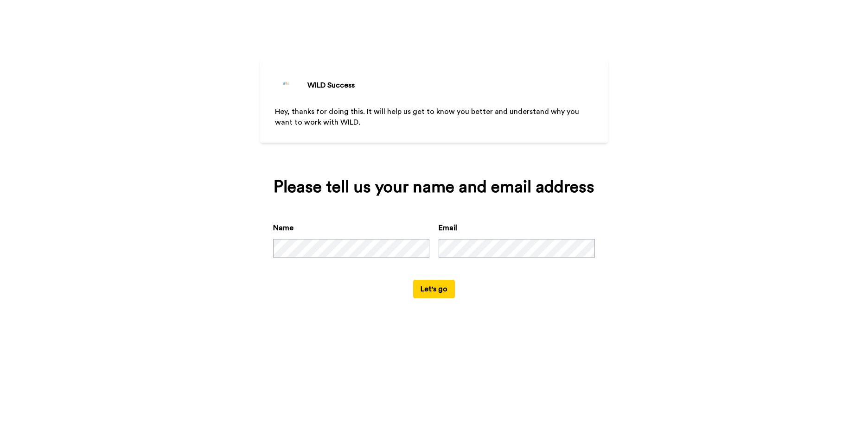  What do you see at coordinates (448, 228) in the screenshot?
I see `label: Email` at bounding box center [448, 228].